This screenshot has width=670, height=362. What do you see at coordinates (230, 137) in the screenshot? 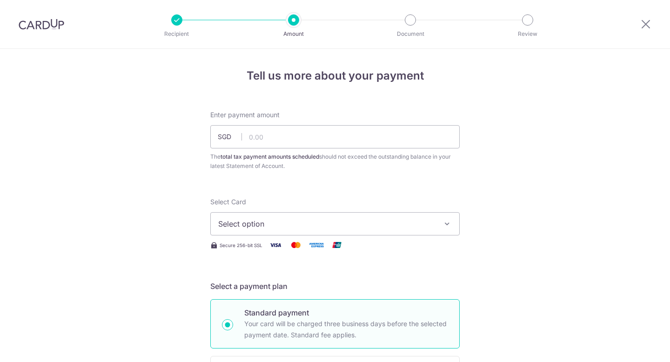
I see `span: SGD` at bounding box center [230, 137].